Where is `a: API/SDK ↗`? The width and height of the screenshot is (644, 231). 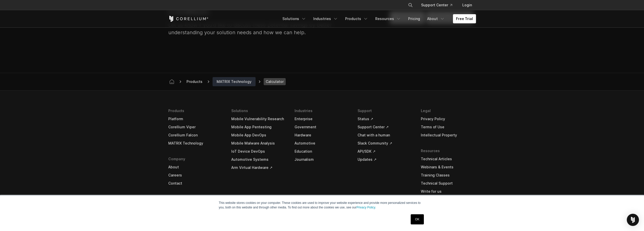
a: API/SDK ↗ is located at coordinates (385, 151).